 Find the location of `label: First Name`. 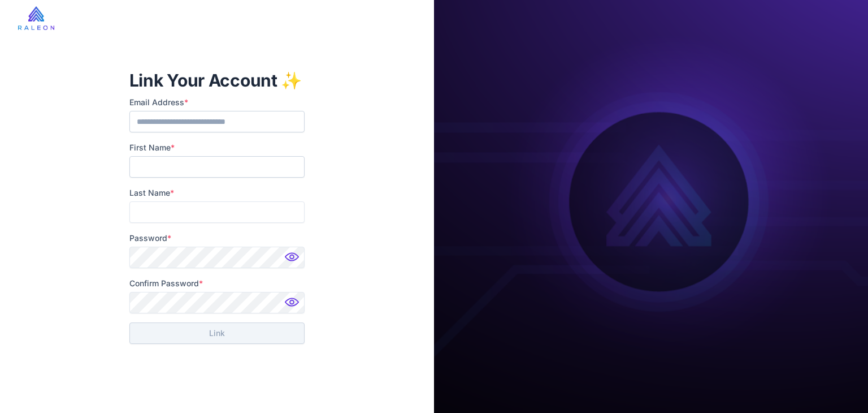

label: First Name is located at coordinates (217, 148).